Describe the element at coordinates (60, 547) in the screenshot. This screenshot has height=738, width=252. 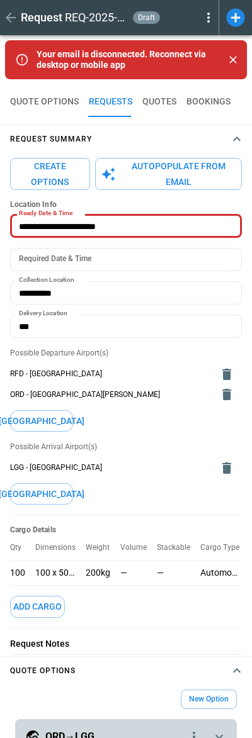
I see `p: Dimensions` at that location.